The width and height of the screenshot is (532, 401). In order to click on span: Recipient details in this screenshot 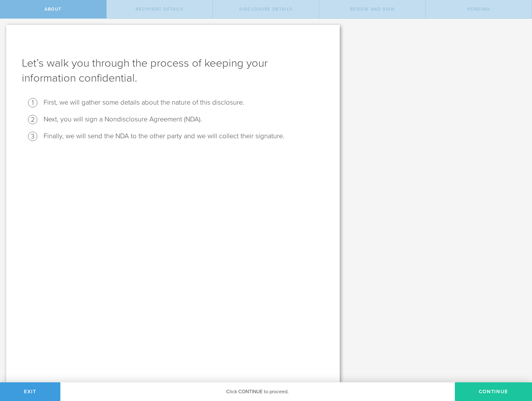, I will do `click(160, 9)`.